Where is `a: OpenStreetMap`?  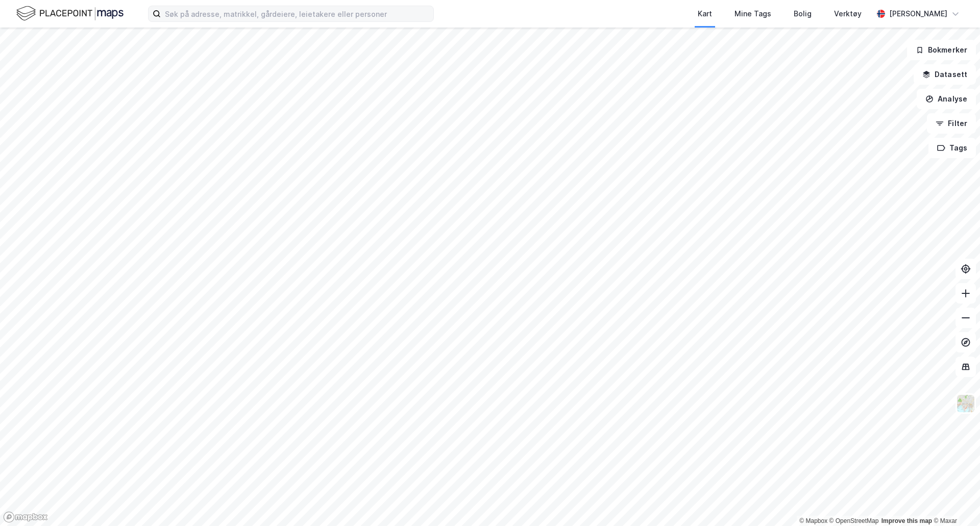 a: OpenStreetMap is located at coordinates (854, 521).